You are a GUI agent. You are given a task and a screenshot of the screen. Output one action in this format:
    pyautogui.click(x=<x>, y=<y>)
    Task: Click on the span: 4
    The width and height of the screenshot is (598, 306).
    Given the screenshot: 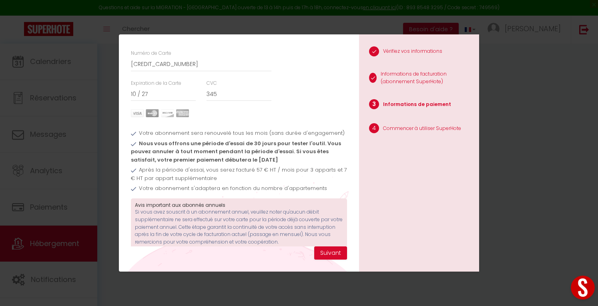 What is the action you would take?
    pyautogui.click(x=374, y=128)
    